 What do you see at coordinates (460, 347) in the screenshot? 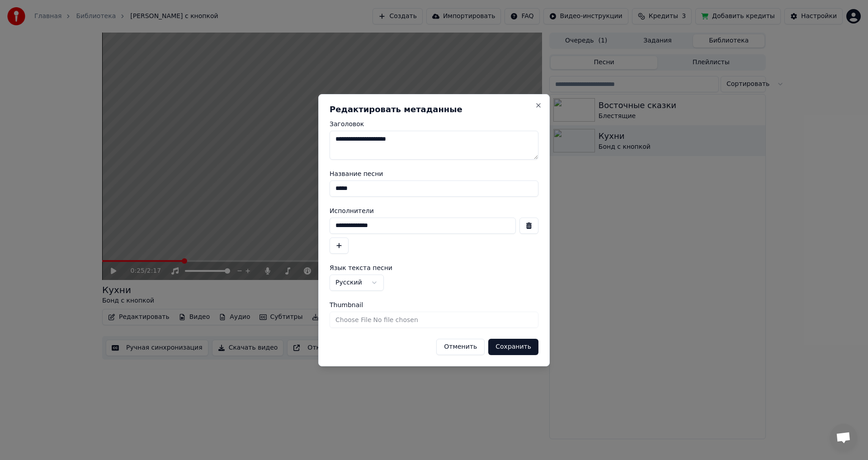
I see `button: Отменить` at bounding box center [460, 347].